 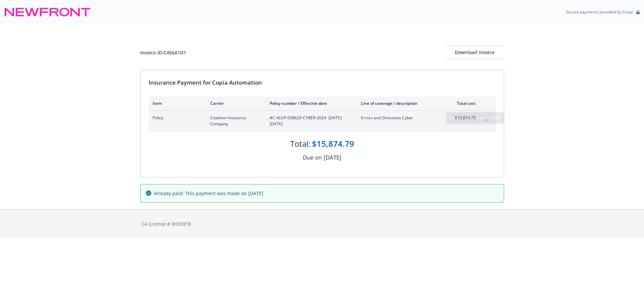 I want to click on div: CA License # 0H55918, so click(x=322, y=223).